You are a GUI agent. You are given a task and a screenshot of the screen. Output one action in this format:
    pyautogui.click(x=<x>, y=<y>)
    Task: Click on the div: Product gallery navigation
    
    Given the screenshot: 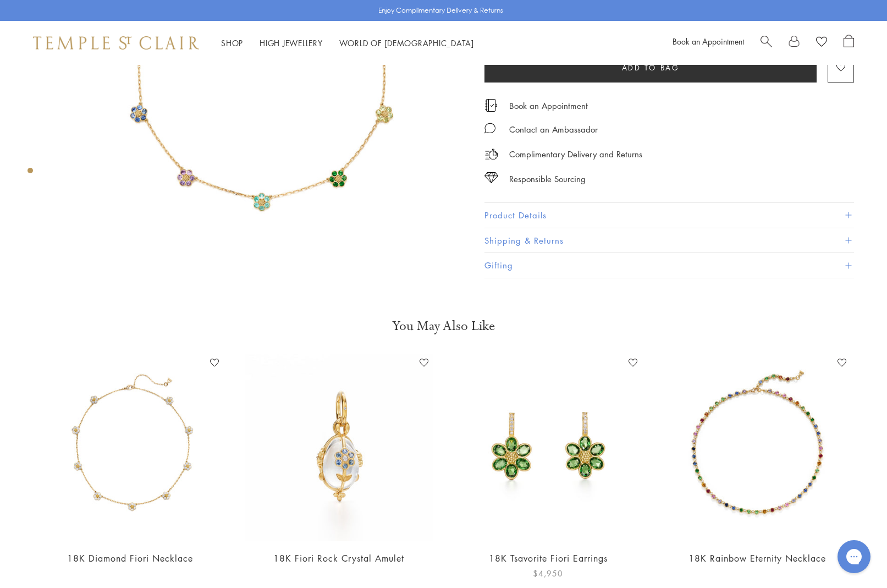 What is the action you would take?
    pyautogui.click(x=30, y=173)
    